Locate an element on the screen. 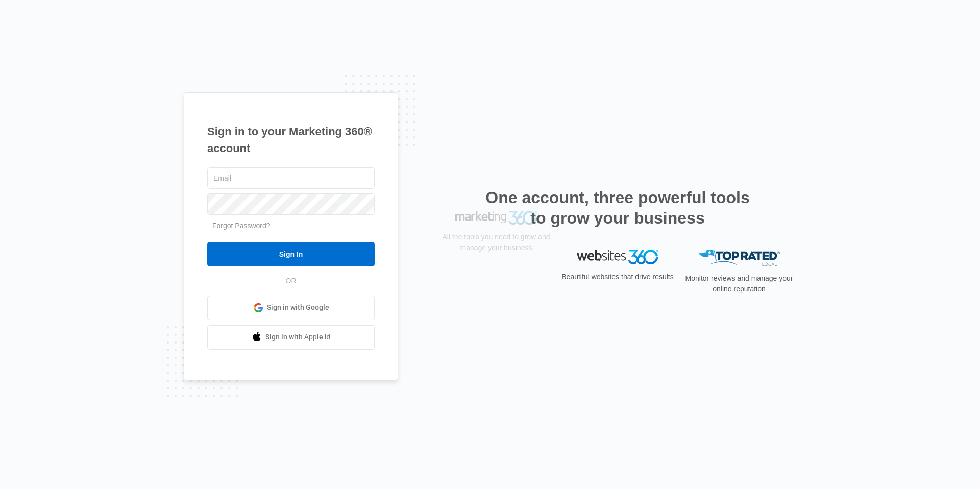 The height and width of the screenshot is (489, 980). img: Marketing 360 is located at coordinates (496, 257).